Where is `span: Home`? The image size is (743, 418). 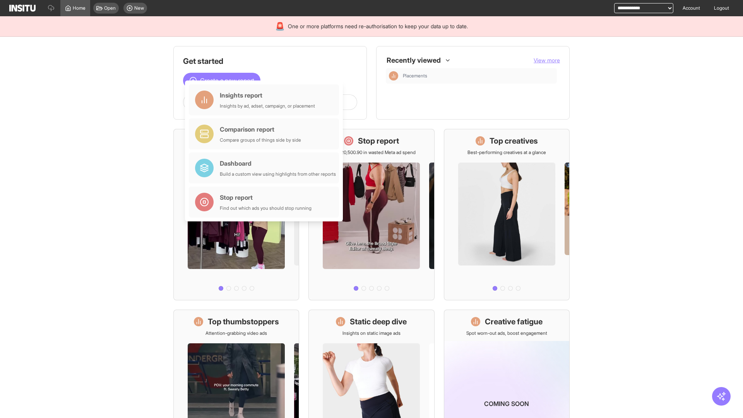 span: Home is located at coordinates (79, 8).